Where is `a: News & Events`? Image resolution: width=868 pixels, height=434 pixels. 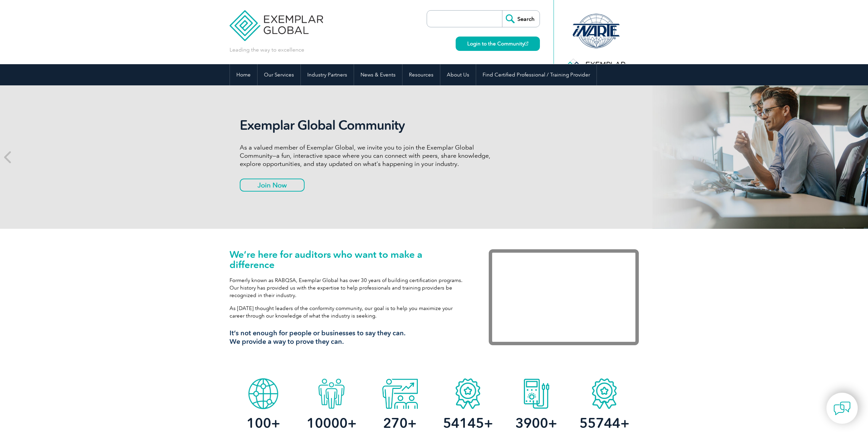
a: News & Events is located at coordinates (378, 75).